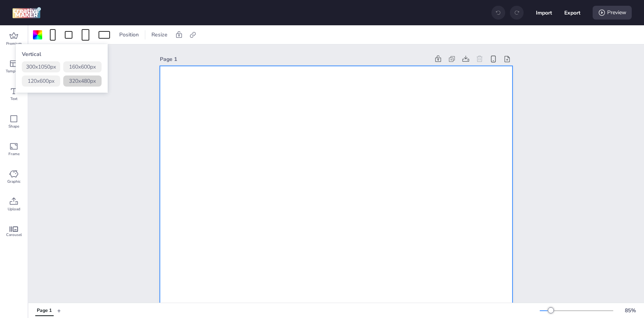 This screenshot has height=318, width=644. What do you see at coordinates (572, 12) in the screenshot?
I see `button: Export` at bounding box center [572, 12].